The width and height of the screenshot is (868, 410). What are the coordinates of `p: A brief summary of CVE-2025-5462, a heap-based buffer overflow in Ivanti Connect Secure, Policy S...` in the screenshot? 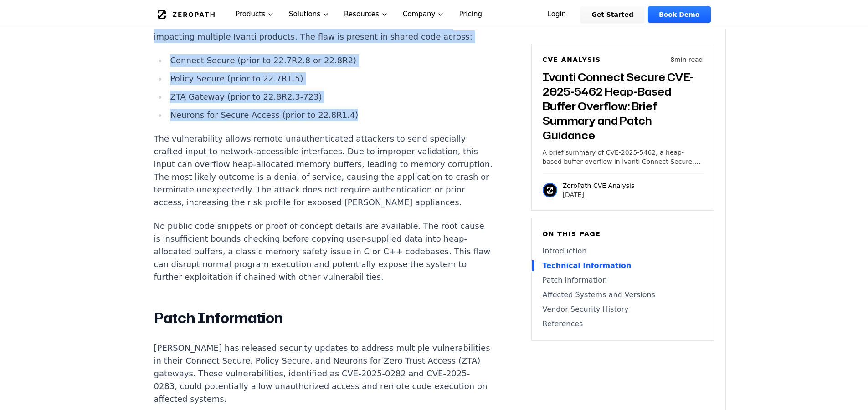 It's located at (622, 157).